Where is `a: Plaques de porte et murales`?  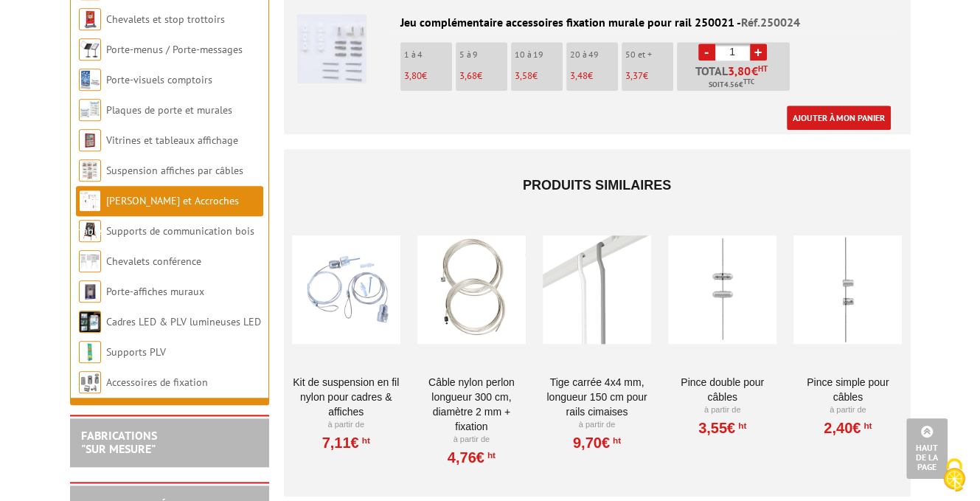 a: Plaques de porte et murales is located at coordinates (168, 110).